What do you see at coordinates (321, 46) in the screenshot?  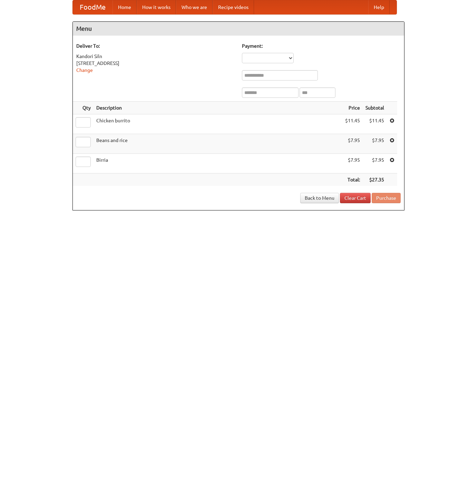 I see `h5: Payment:` at bounding box center [321, 46].